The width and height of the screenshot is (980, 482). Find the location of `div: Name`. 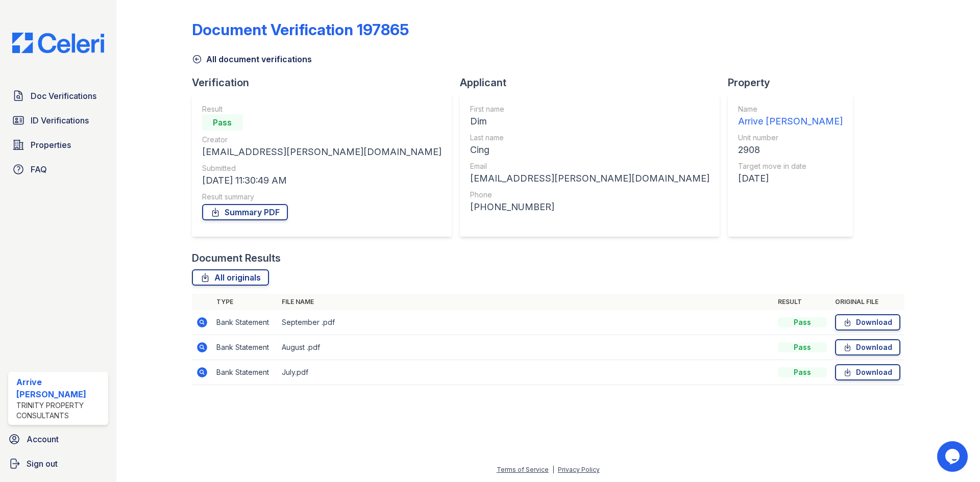

div: Name is located at coordinates (790, 109).